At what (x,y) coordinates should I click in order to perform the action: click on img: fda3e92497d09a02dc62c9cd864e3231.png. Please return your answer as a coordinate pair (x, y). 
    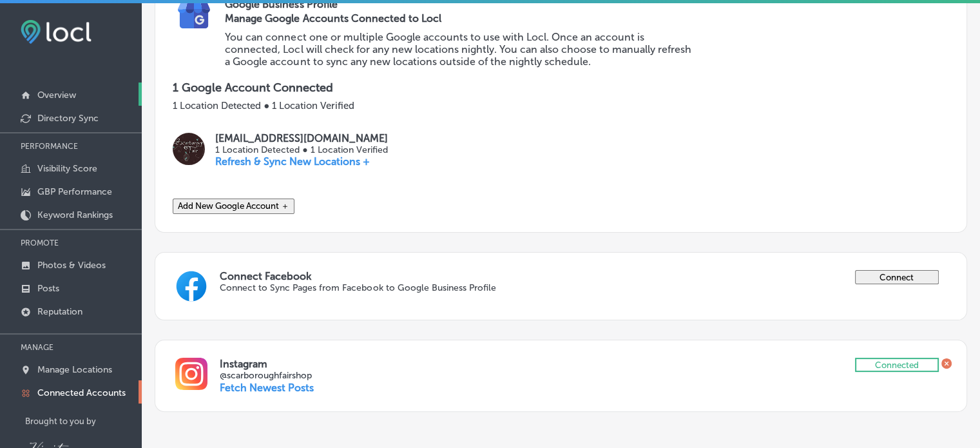
    Looking at the image, I should click on (56, 31).